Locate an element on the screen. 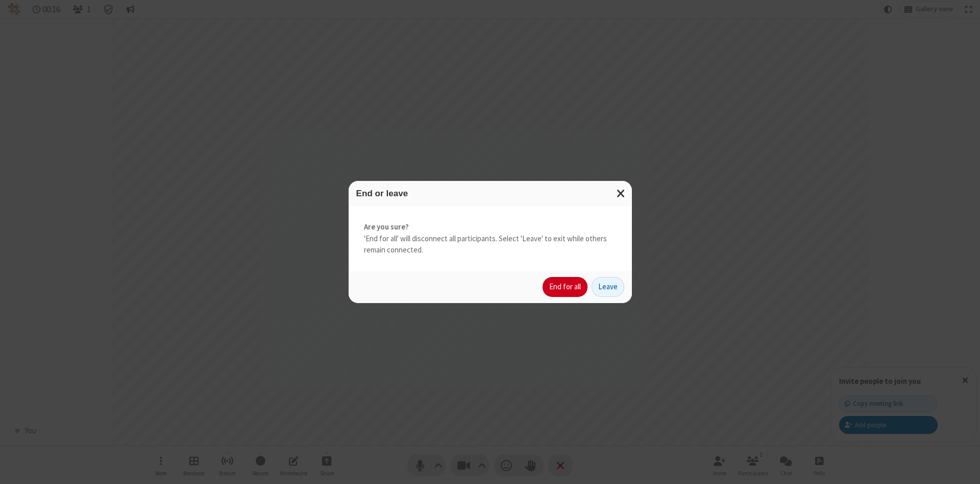 Image resolution: width=980 pixels, height=484 pixels. button: Close modal is located at coordinates (621, 193).